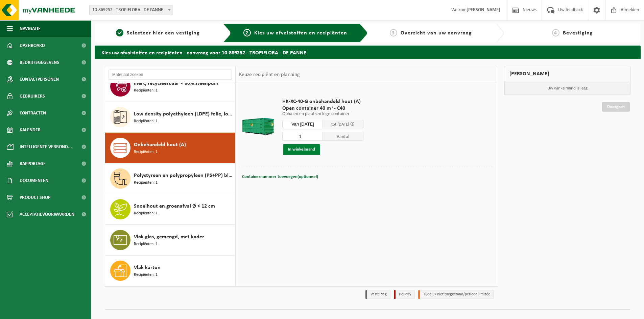 Image resolution: width=644 pixels, height=319 pixels. What do you see at coordinates (280, 177) in the screenshot?
I see `button: Containernummer toevoegen(optioneel)` at bounding box center [280, 177].